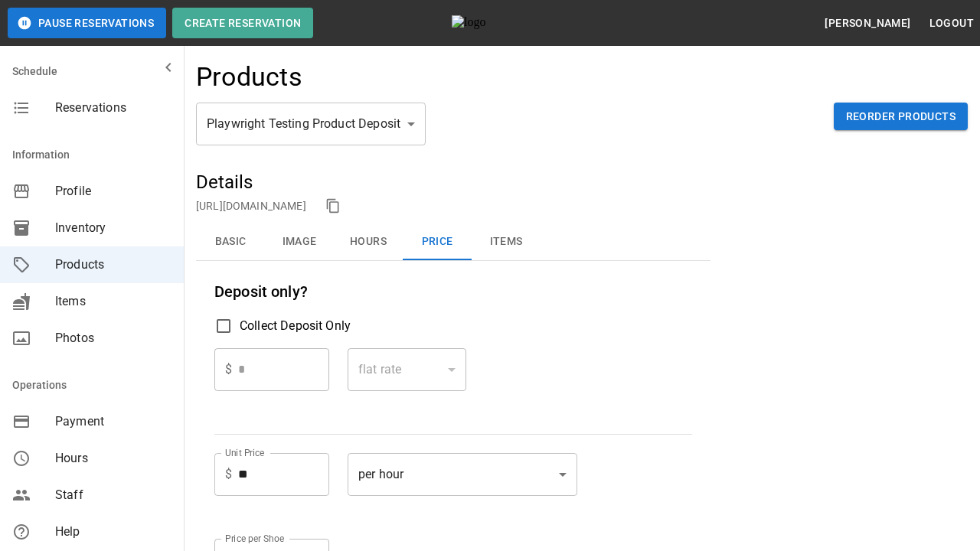 The width and height of the screenshot is (980, 551). Describe the element at coordinates (243, 23) in the screenshot. I see `button: Create Reservation` at that location.